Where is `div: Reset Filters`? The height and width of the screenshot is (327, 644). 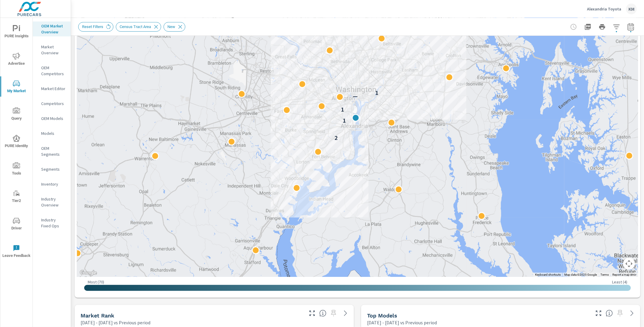
div: Reset Filters is located at coordinates (96, 27).